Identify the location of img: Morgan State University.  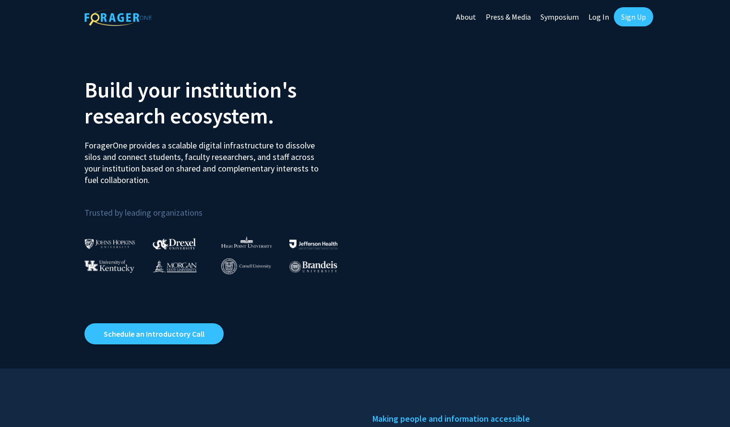
(175, 266).